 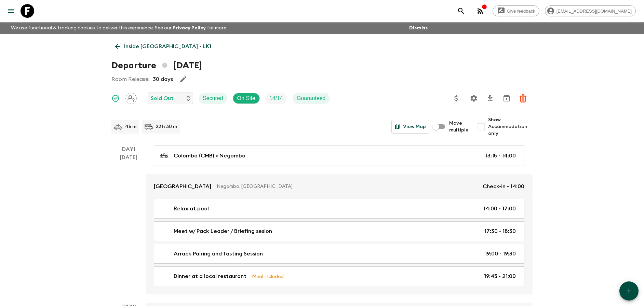 I want to click on div: Secured, so click(x=213, y=99).